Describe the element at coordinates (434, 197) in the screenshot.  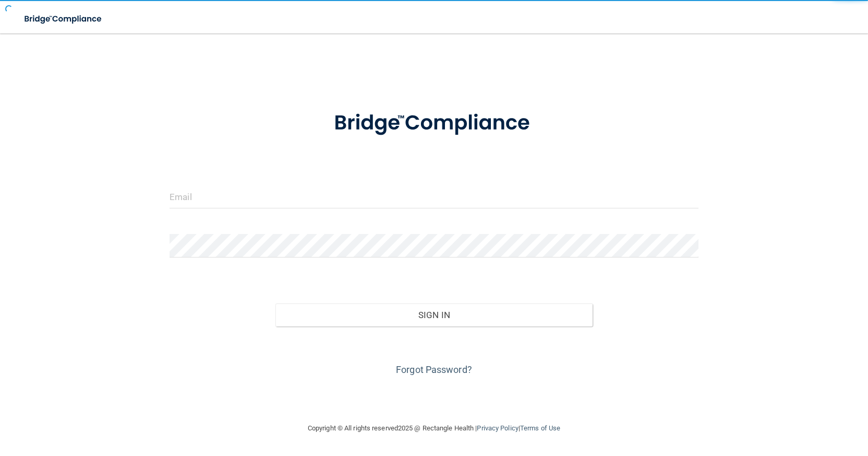
I see `input: Email` at that location.